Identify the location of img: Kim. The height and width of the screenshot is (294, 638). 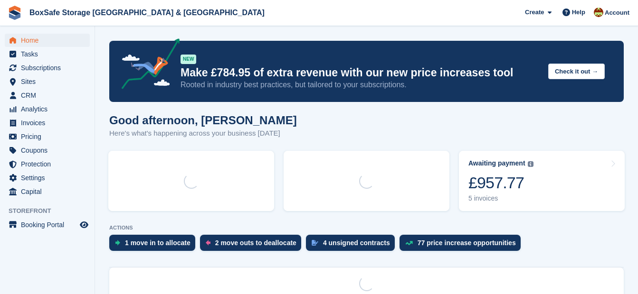
(598, 12).